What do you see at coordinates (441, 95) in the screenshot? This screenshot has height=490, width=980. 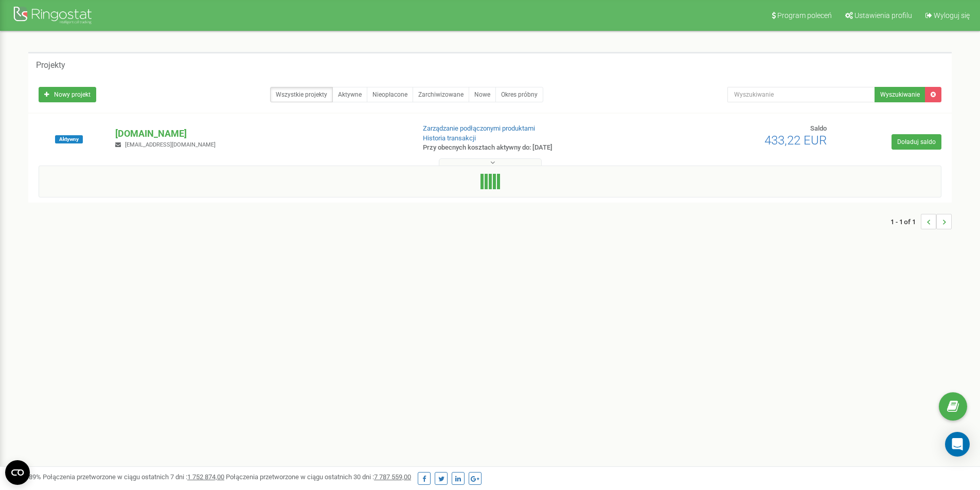 I see `a: Zarchiwizowane` at bounding box center [441, 95].